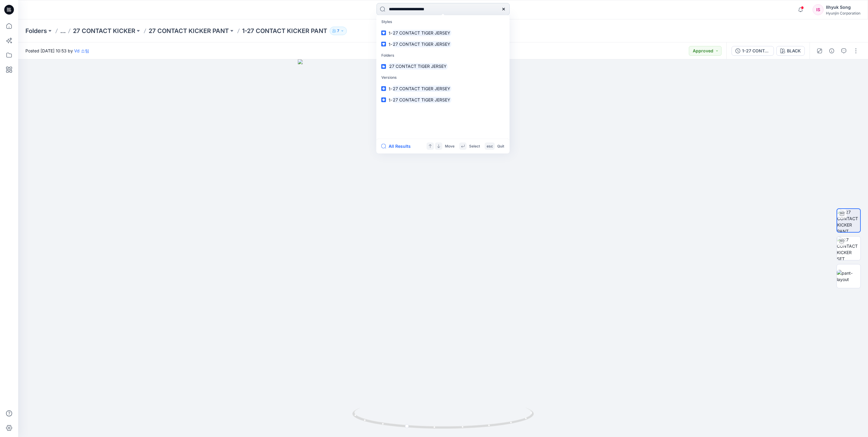 The image size is (868, 437). Describe the element at coordinates (844, 7) in the screenshot. I see `div: Ilhyuk Song` at that location.